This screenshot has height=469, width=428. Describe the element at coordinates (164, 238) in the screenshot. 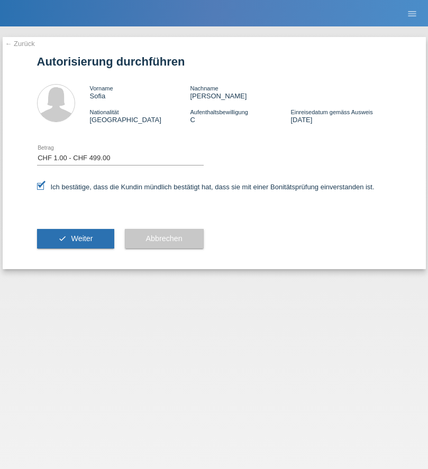

I see `span: Abbrechen` at that location.